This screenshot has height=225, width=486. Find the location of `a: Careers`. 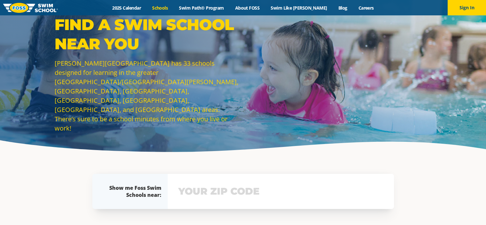

a: Careers is located at coordinates (366, 8).